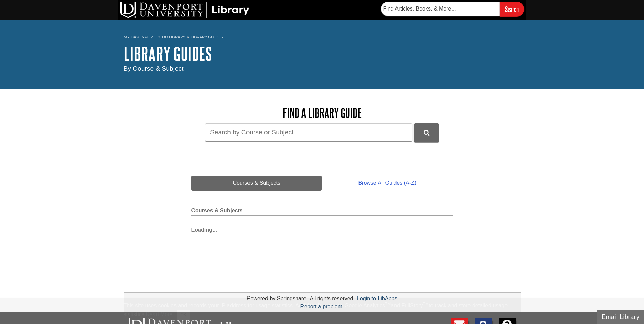 The width and height of the screenshot is (644, 324). Describe the element at coordinates (377, 298) in the screenshot. I see `a: Login to LibApps` at that location.